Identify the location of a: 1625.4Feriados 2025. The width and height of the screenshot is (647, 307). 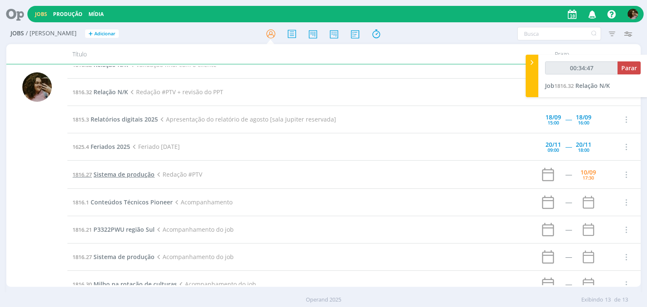
(101, 147).